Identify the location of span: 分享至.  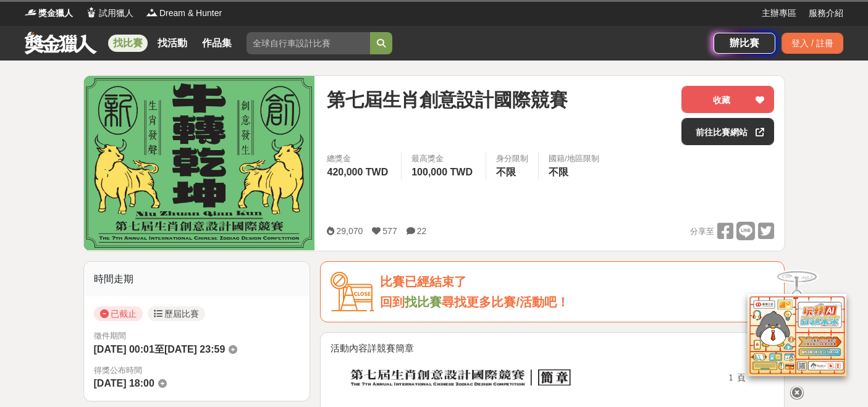
(701, 231).